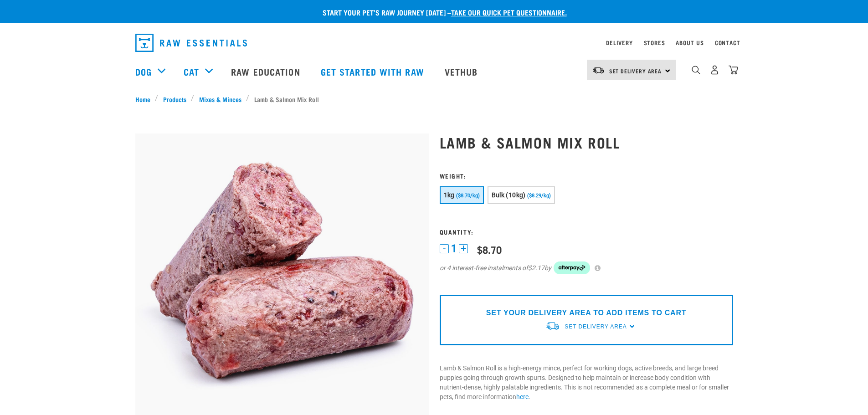  What do you see at coordinates (689, 42) in the screenshot?
I see `a: About Us` at bounding box center [689, 42].